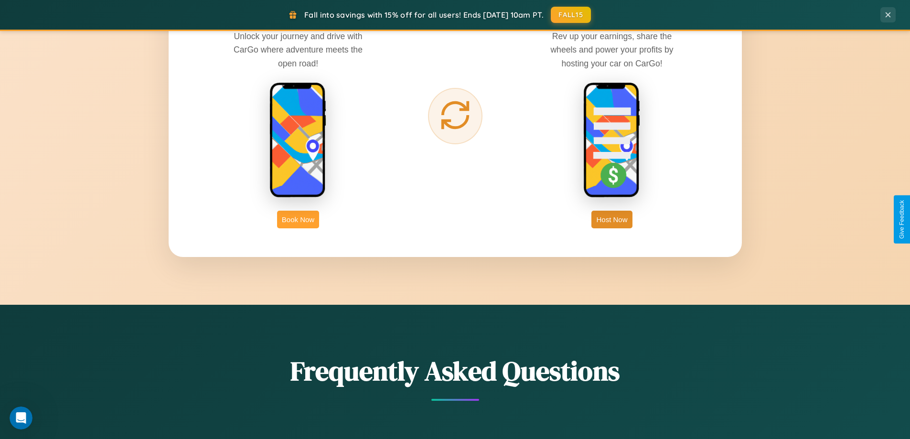 This screenshot has height=439, width=910. Describe the element at coordinates (455, 371) in the screenshot. I see `h2: Frequently Asked Questions` at that location.